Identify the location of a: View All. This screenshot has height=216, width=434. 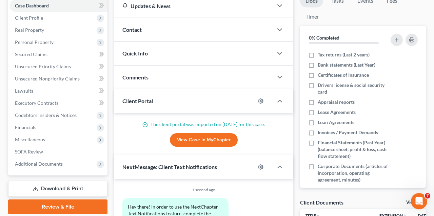
(414, 203).